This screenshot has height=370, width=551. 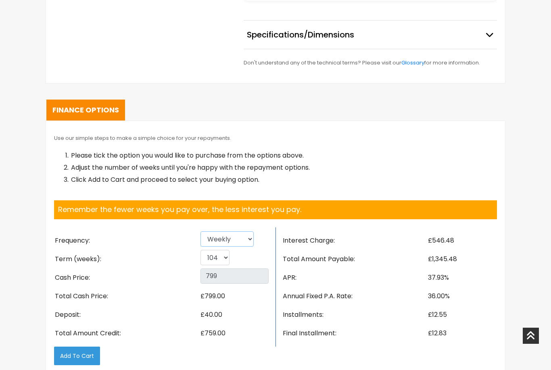 I want to click on li: Final Installment:, so click(x=355, y=334).